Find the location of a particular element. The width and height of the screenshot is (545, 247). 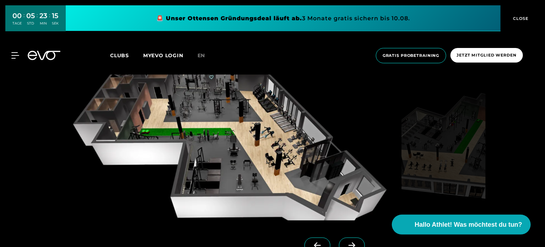

a: Clubs is located at coordinates (127, 55).